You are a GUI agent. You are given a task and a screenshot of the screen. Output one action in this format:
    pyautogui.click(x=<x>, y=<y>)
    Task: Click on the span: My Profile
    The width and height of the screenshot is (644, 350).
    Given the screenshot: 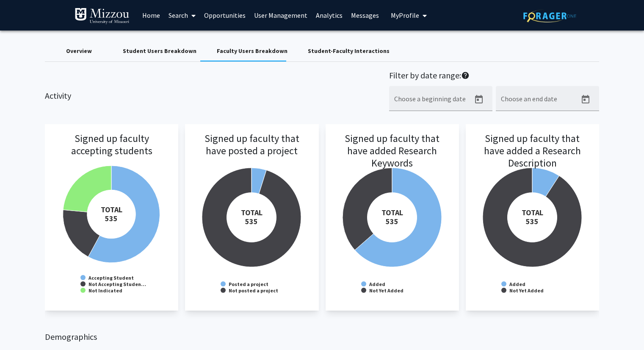 What is the action you would take?
    pyautogui.click(x=405, y=15)
    